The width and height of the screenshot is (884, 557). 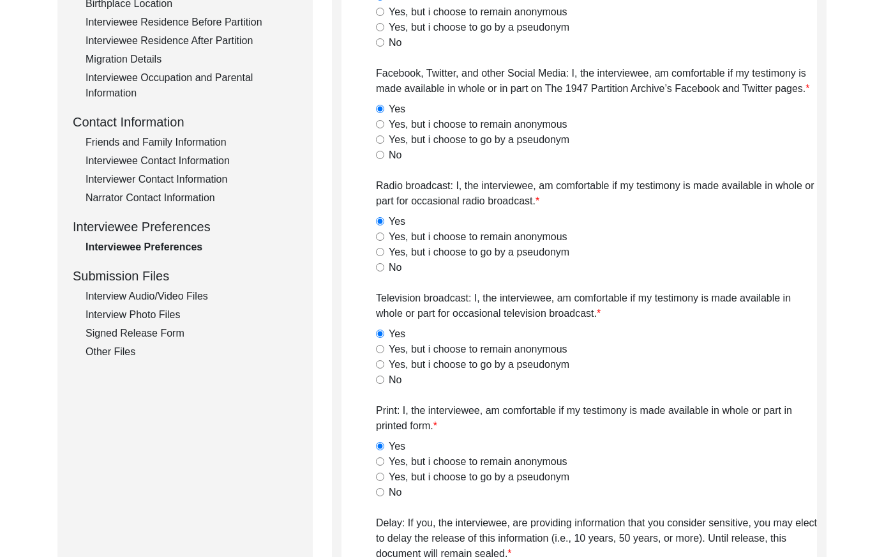 What do you see at coordinates (191, 296) in the screenshot?
I see `div: Interview Audio/Video Files` at bounding box center [191, 296].